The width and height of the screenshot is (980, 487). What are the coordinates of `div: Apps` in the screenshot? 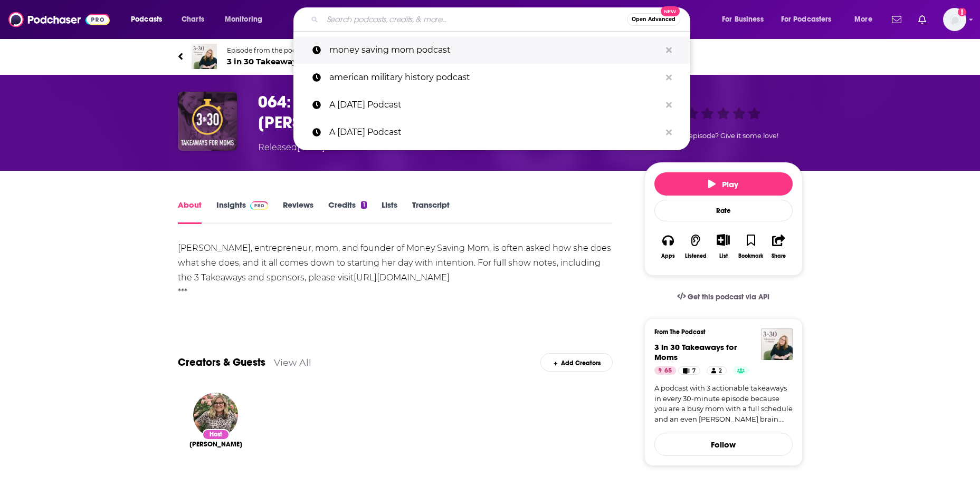 It's located at (668, 256).